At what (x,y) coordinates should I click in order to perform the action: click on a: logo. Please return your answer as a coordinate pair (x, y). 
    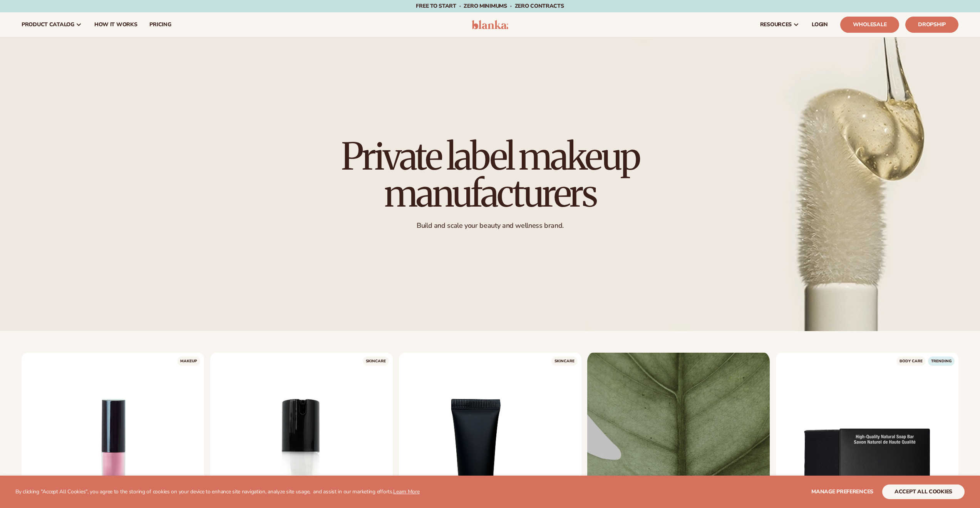
    Looking at the image, I should click on (490, 25).